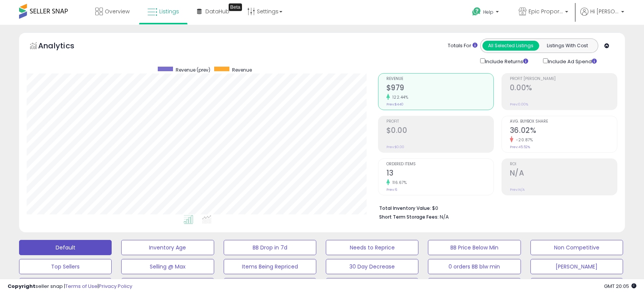 Image resolution: width=644 pixels, height=294 pixels. I want to click on button: Top Sellers, so click(65, 266).